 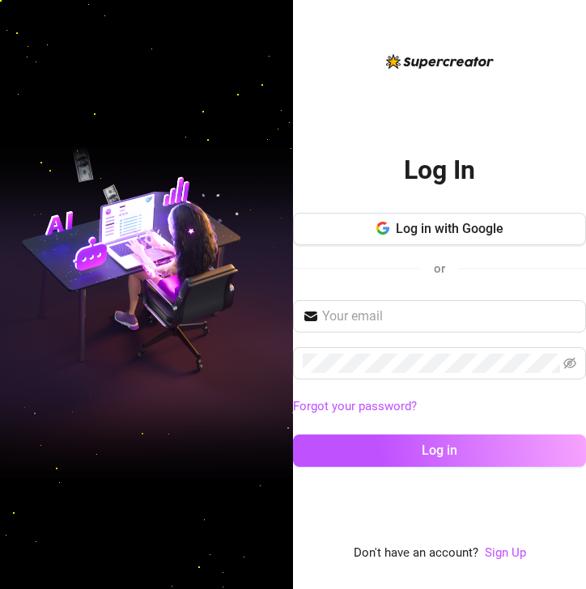 I want to click on span: Log in with Google, so click(x=449, y=228).